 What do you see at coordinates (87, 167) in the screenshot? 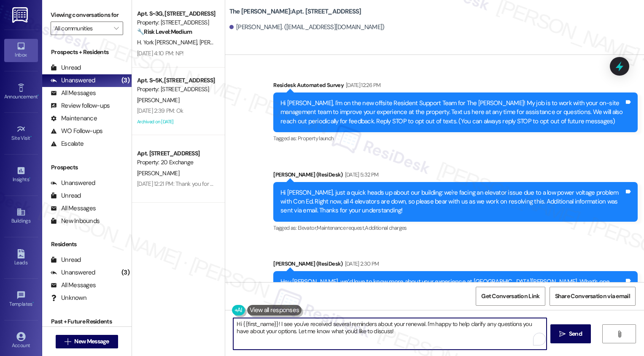
I see `div: Prospects` at bounding box center [87, 167].